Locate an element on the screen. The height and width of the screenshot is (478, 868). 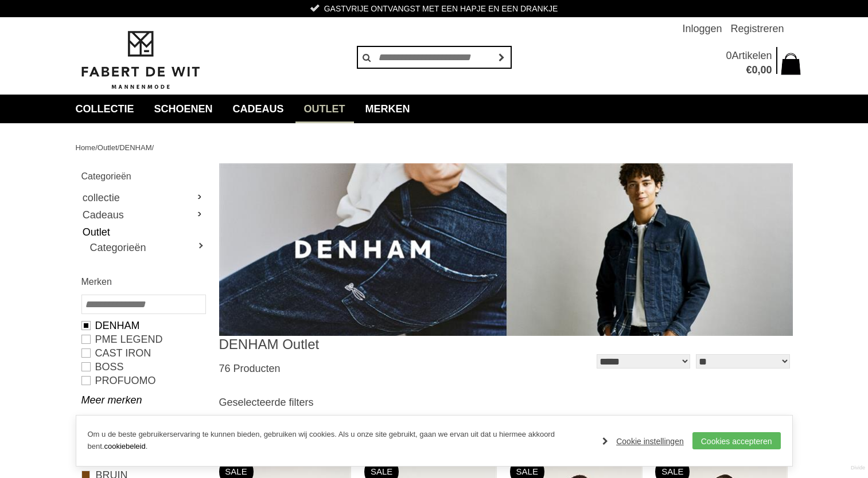
a: PROFUOMO is located at coordinates (143, 380).